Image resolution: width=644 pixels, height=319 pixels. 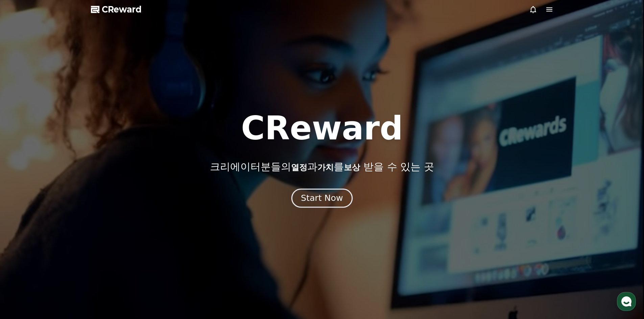 What do you see at coordinates (109, 227) in the screenshot?
I see `span: 설정` at bounding box center [109, 227].